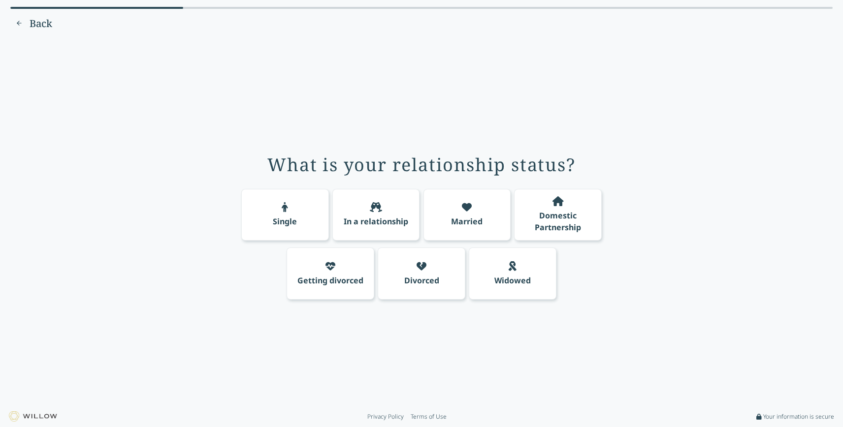  I want to click on div: What is your relationship status?, so click(421, 165).